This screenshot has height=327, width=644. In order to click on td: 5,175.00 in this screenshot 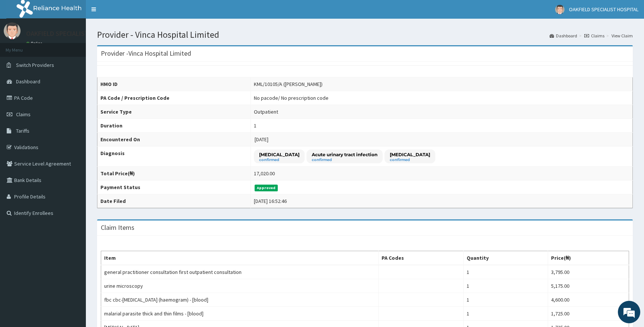, I will do `click(588, 286)`.